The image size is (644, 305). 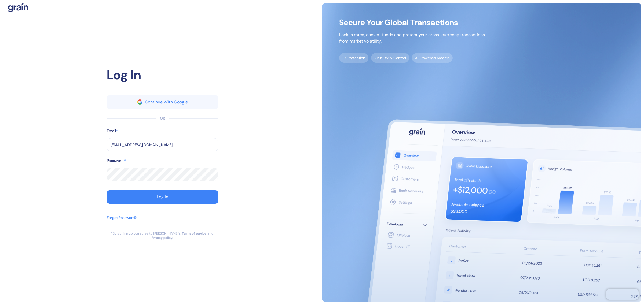 I want to click on div: and, so click(x=210, y=234).